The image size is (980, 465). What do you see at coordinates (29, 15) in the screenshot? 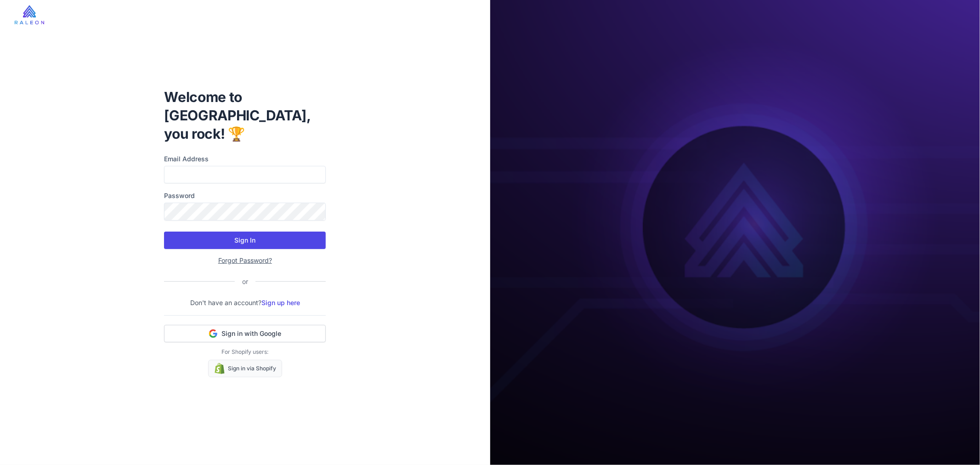
I see `img: raleon-logo-whitebg.9aac0268.jpg` at bounding box center [29, 15].